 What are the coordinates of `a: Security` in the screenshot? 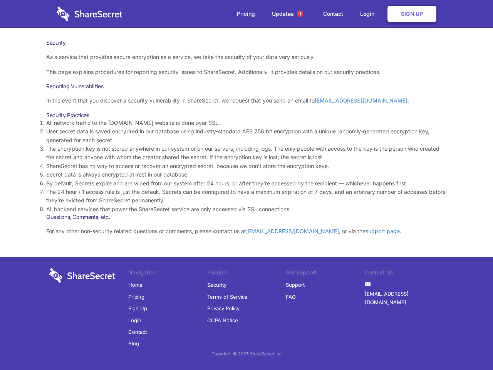 It's located at (217, 285).